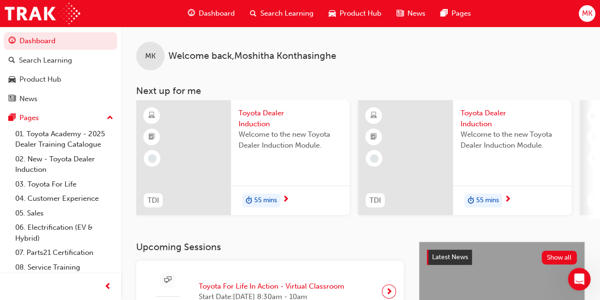  What do you see at coordinates (60, 118) in the screenshot?
I see `button: Pages` at bounding box center [60, 118].